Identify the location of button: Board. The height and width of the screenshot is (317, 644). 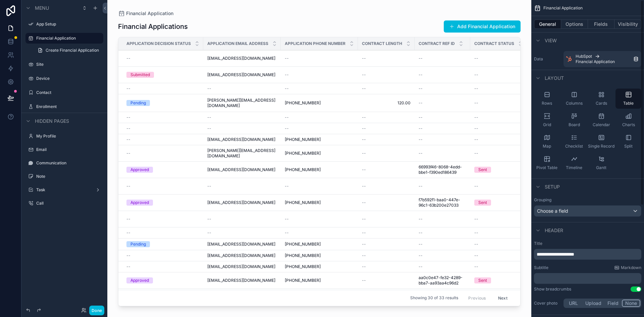
(573, 120).